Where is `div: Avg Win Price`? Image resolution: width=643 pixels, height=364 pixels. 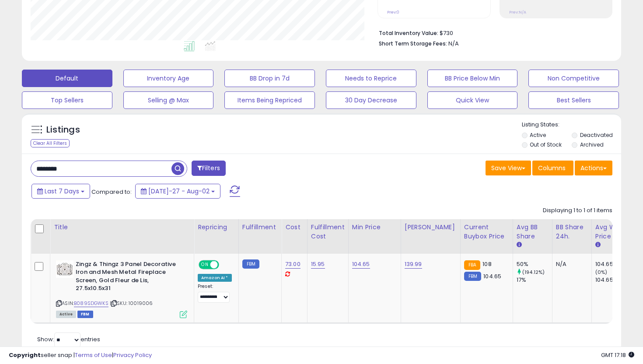
div: Avg Win Price is located at coordinates (611, 232).